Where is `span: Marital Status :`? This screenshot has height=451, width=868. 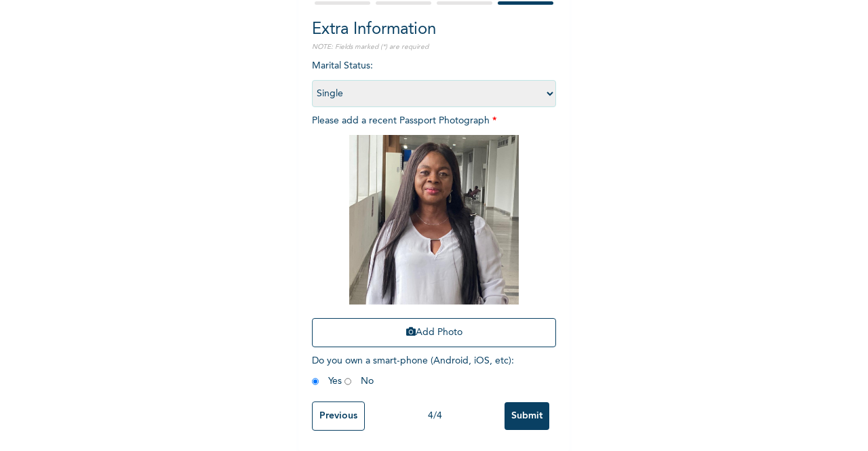 span: Marital Status : is located at coordinates (434, 79).